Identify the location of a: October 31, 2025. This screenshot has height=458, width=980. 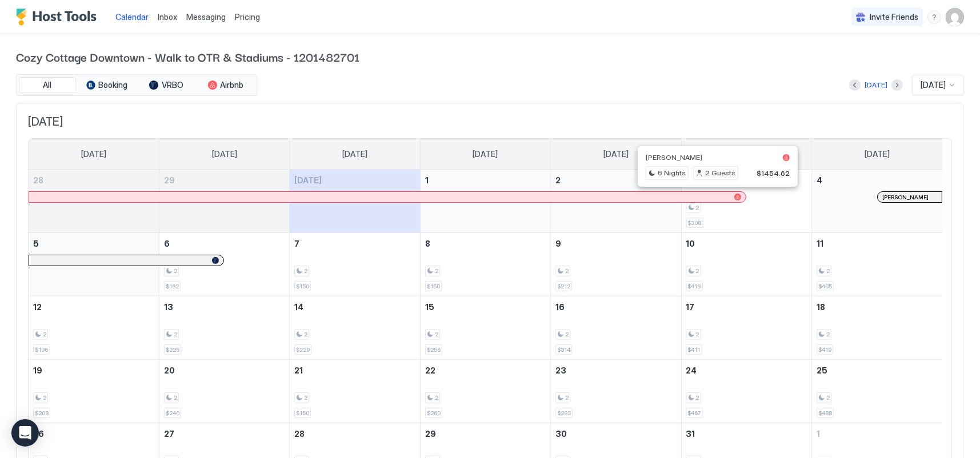
(746, 434).